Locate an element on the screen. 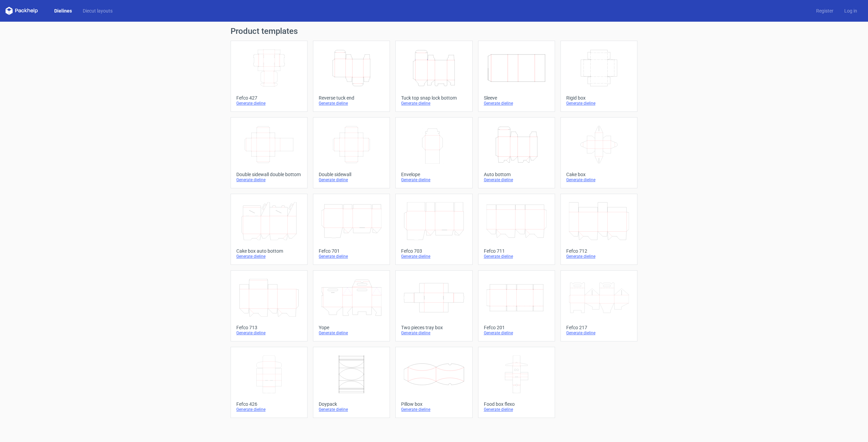 Image resolution: width=868 pixels, height=442 pixels. a: Cake boxGenerate dieline is located at coordinates (599, 153).